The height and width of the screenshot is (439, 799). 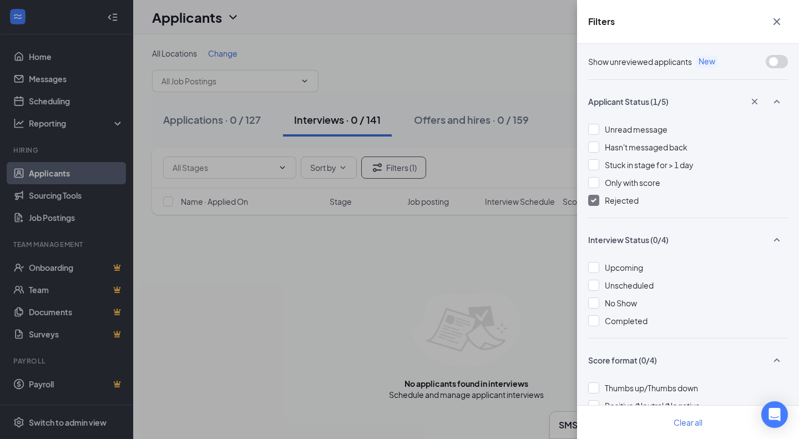 What do you see at coordinates (594, 200) in the screenshot?
I see `img: checkbox` at bounding box center [594, 200].